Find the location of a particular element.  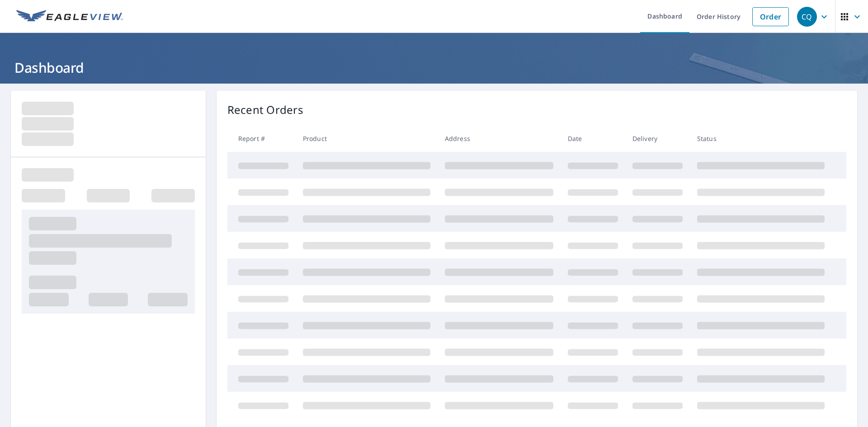

th: Status is located at coordinates (761, 138).